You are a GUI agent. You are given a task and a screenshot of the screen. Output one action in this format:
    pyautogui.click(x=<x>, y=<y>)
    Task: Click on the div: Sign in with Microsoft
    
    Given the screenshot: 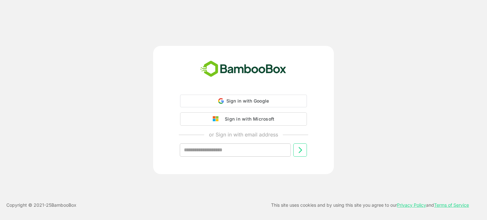 What is the action you would take?
    pyautogui.click(x=248, y=119)
    